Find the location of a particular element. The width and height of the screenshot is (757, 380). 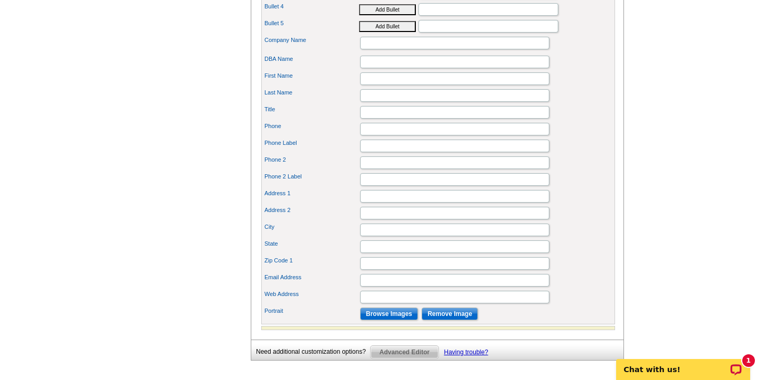

label: City is located at coordinates (312, 227).